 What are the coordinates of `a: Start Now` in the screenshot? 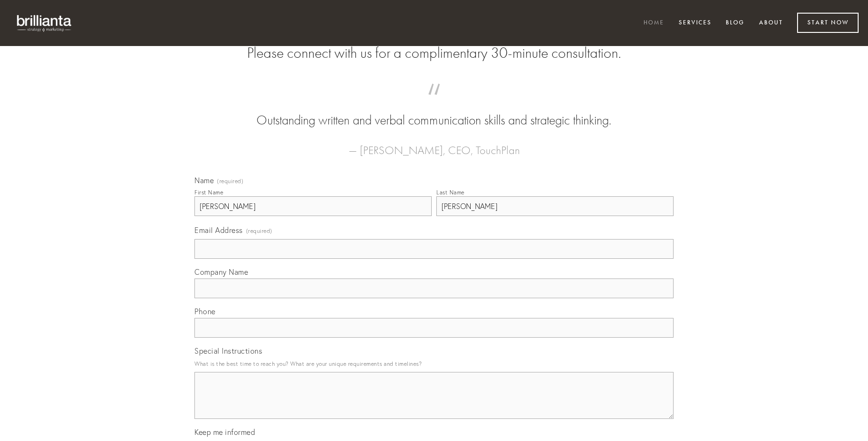 It's located at (828, 22).